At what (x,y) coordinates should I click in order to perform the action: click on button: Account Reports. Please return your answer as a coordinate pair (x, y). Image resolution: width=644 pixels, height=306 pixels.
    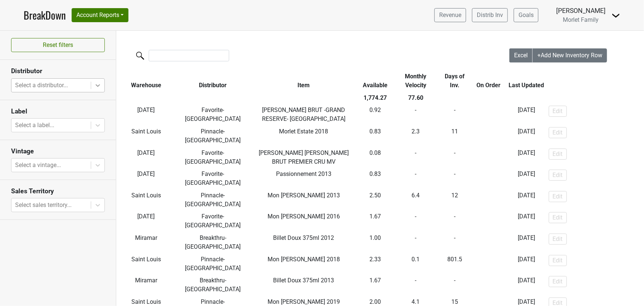
    Looking at the image, I should click on (100, 15).